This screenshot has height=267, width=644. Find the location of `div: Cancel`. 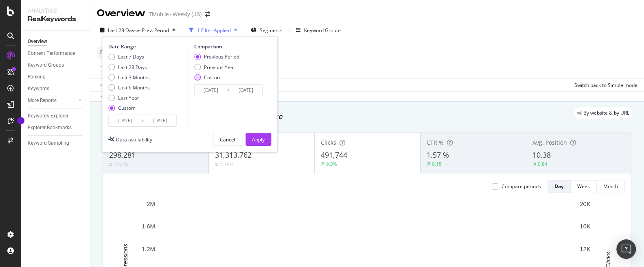

div: Cancel is located at coordinates (228, 139).